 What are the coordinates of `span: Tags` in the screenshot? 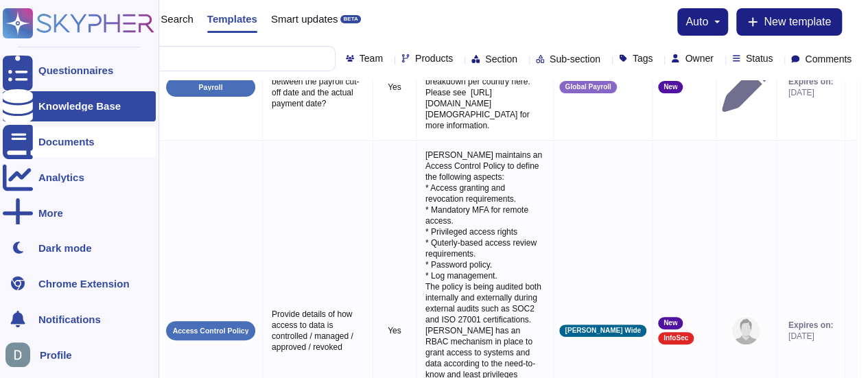 It's located at (644, 59).